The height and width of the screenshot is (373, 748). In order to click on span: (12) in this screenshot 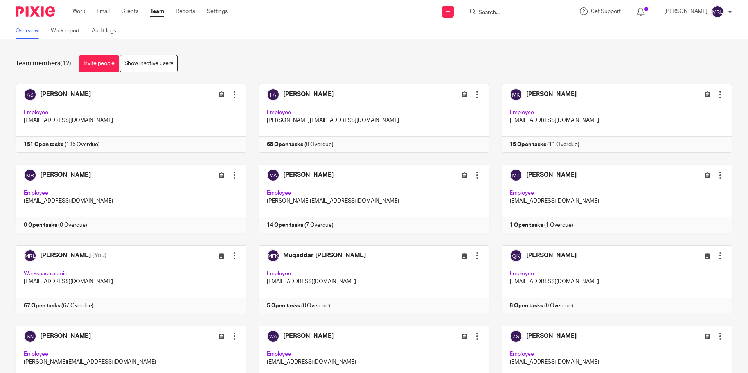, I will do `click(66, 63)`.